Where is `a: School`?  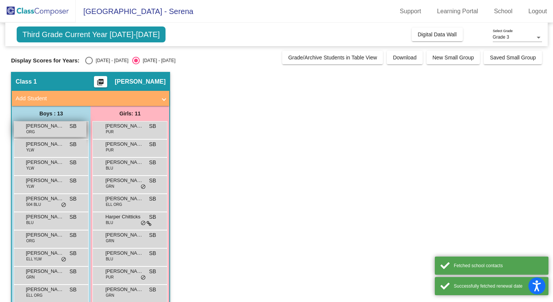
a: School is located at coordinates (503, 11).